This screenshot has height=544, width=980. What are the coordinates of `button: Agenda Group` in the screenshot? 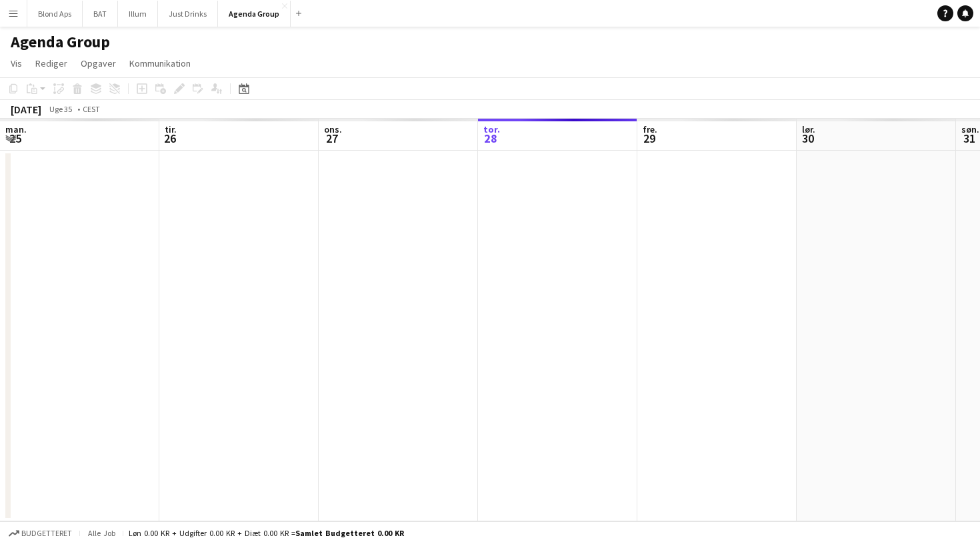 It's located at (254, 13).